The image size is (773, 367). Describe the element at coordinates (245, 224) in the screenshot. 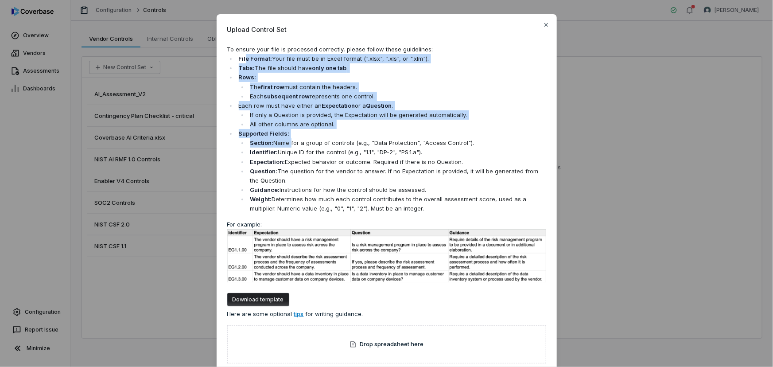

I see `span: For example:` at that location.